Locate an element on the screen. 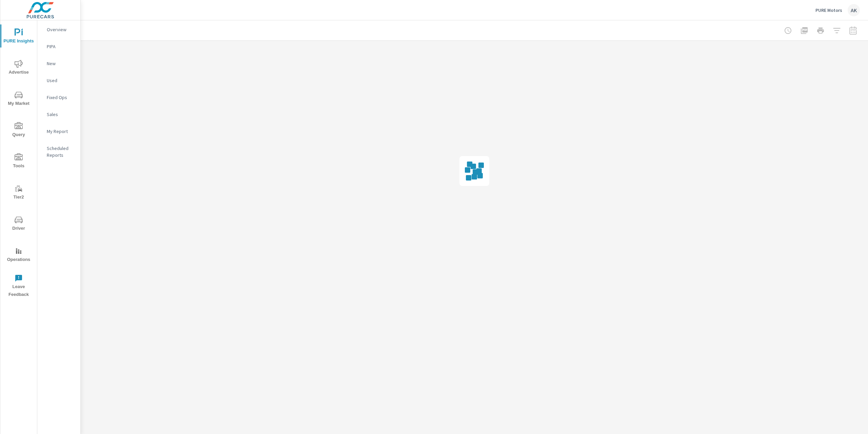 Image resolution: width=868 pixels, height=434 pixels. p: Used is located at coordinates (61, 80).